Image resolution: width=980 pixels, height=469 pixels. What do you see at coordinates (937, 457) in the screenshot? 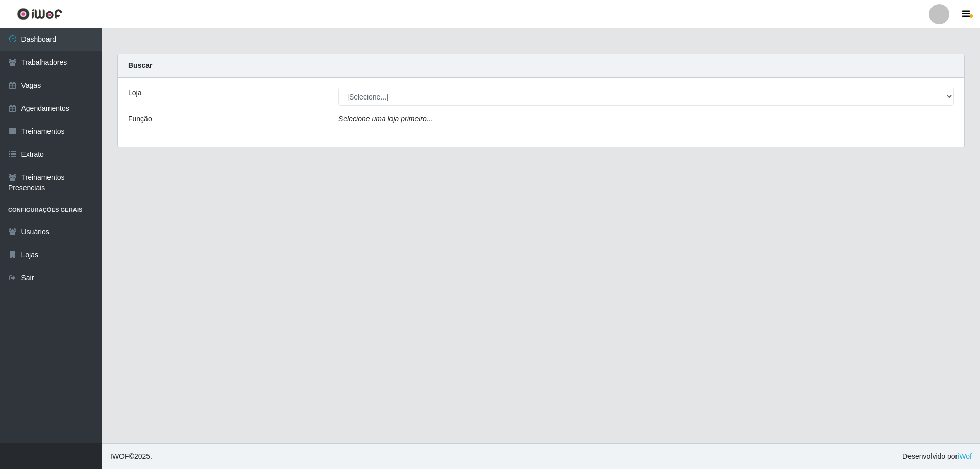
I see `span: Desenvolvido por` at bounding box center [937, 457].